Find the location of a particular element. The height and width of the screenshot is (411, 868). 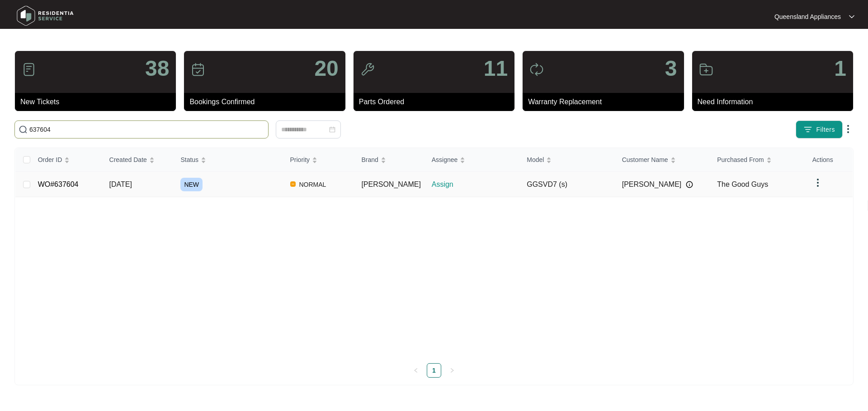

a: WO#637604 is located at coordinates (58, 185).